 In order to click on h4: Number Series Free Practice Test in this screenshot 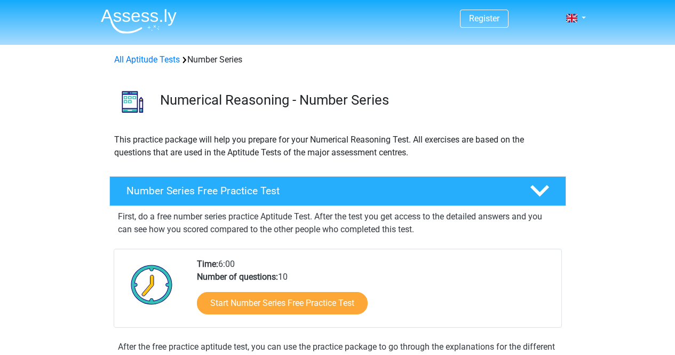, I will do `click(320, 190)`.